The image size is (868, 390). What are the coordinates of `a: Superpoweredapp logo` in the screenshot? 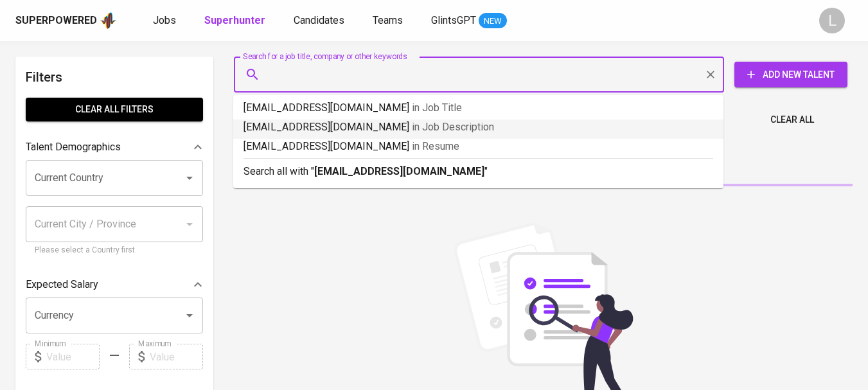 It's located at (67, 21).